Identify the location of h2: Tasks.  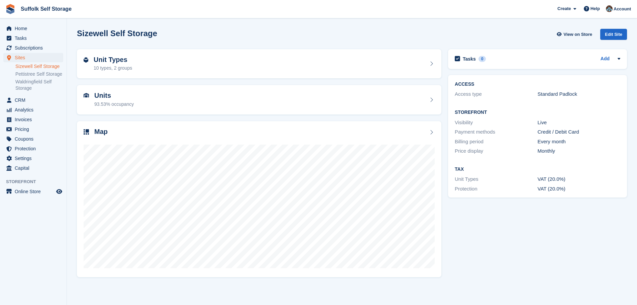
(469, 59).